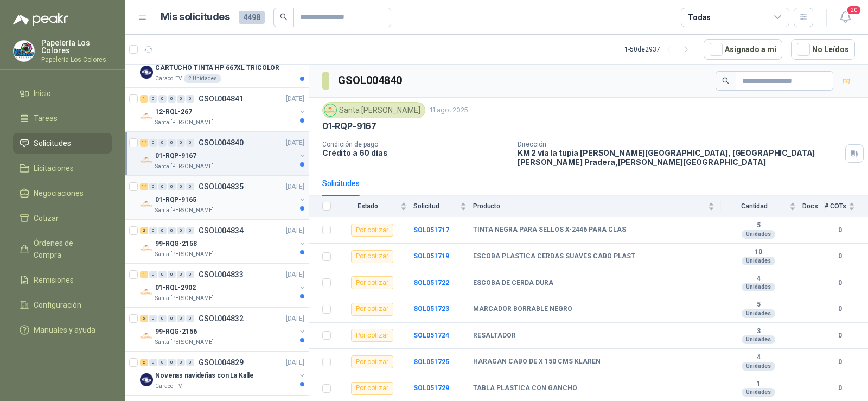 This screenshot has height=401, width=868. What do you see at coordinates (537, 362) in the screenshot?
I see `b: HARAGAN CABO DE X 150 CMS KLAREN` at bounding box center [537, 362].